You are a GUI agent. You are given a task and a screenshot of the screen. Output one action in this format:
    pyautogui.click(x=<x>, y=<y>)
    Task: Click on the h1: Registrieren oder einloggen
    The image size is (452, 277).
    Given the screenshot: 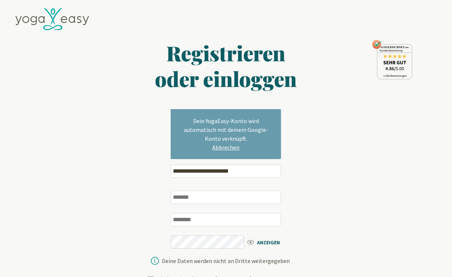 What is the action you would take?
    pyautogui.click(x=226, y=66)
    